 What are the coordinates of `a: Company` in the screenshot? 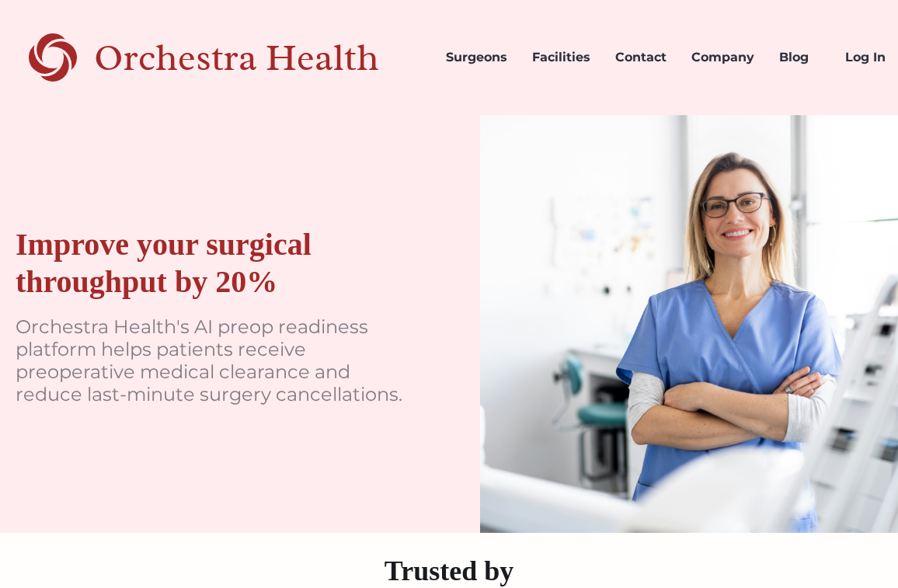 It's located at (723, 57).